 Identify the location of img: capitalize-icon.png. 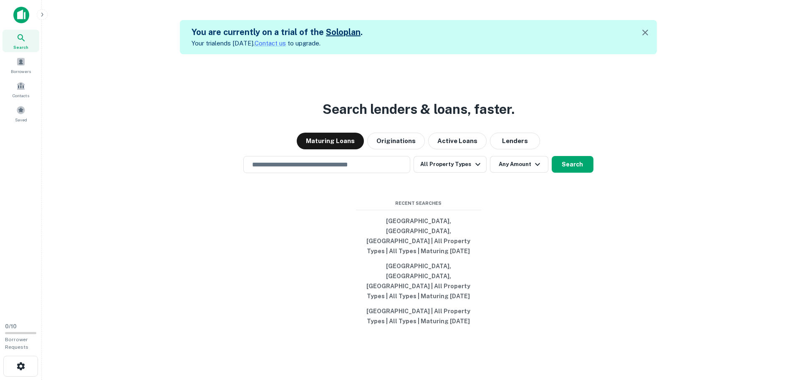
(21, 15).